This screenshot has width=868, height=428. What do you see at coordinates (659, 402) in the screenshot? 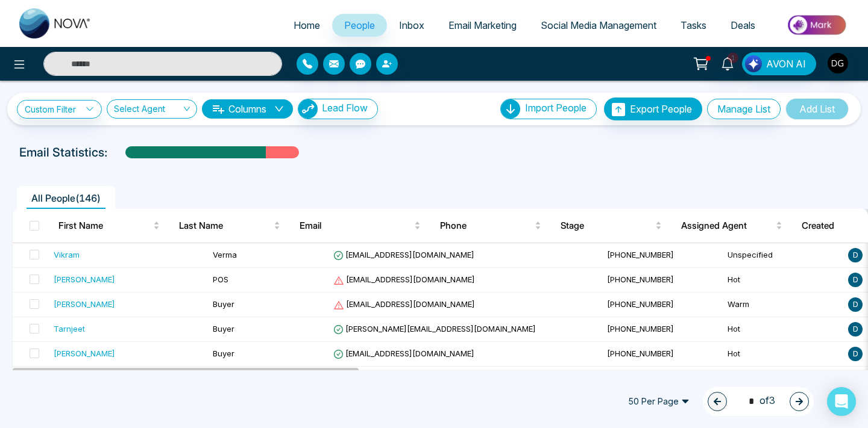
I see `span: 50 Per Page` at bounding box center [659, 402].